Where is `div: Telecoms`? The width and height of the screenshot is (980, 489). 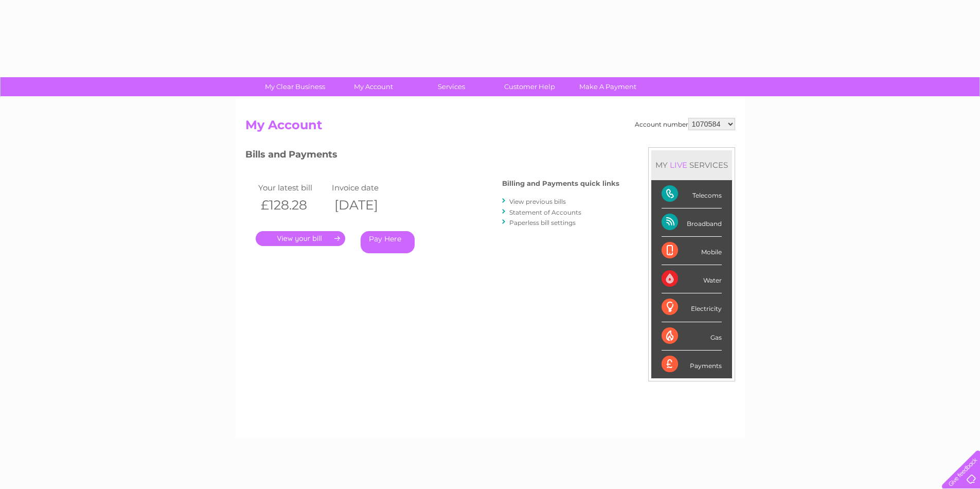
div: Telecoms is located at coordinates (691, 194).